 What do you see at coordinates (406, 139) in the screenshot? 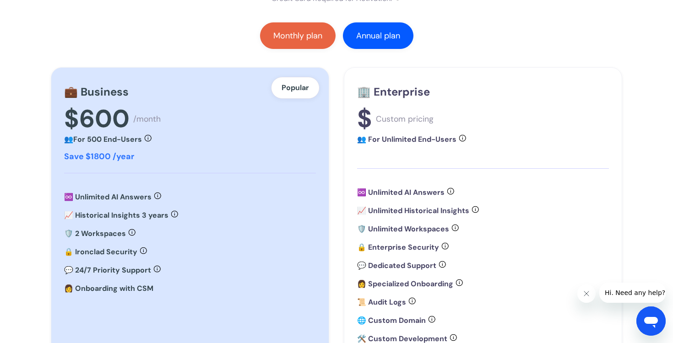
I see `strong: 👥 For Unlimited End-Users` at bounding box center [406, 139].